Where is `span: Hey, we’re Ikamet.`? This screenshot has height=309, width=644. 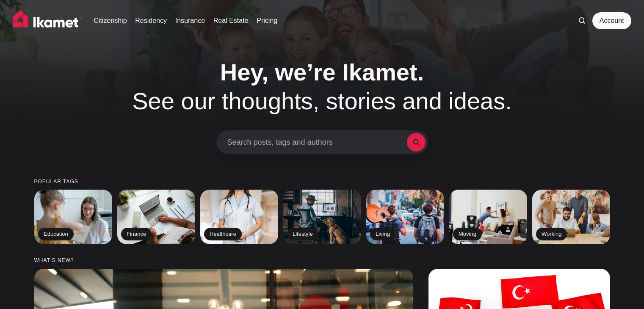
span: Hey, we’re Ikamet. is located at coordinates (322, 72).